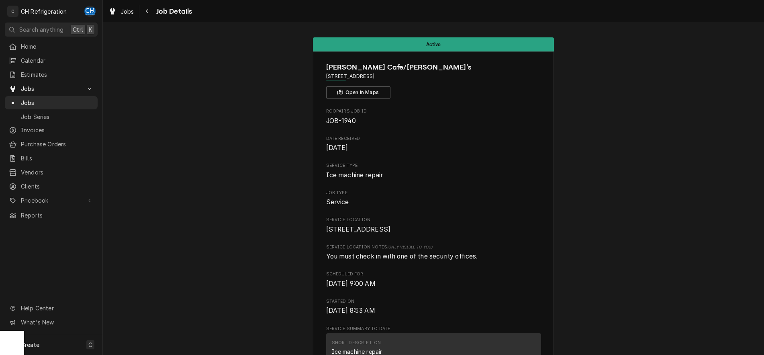  Describe the element at coordinates (57, 46) in the screenshot. I see `span: Home` at that location.